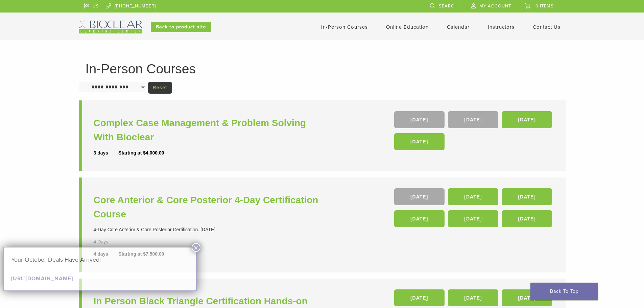 The image size is (644, 308). I want to click on span: Search, so click(448, 6).